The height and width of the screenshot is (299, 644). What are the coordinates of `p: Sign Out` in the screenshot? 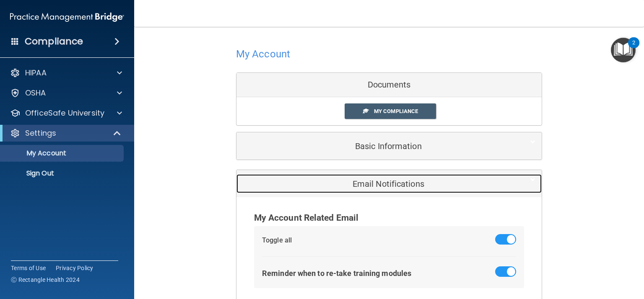 It's located at (63, 173).